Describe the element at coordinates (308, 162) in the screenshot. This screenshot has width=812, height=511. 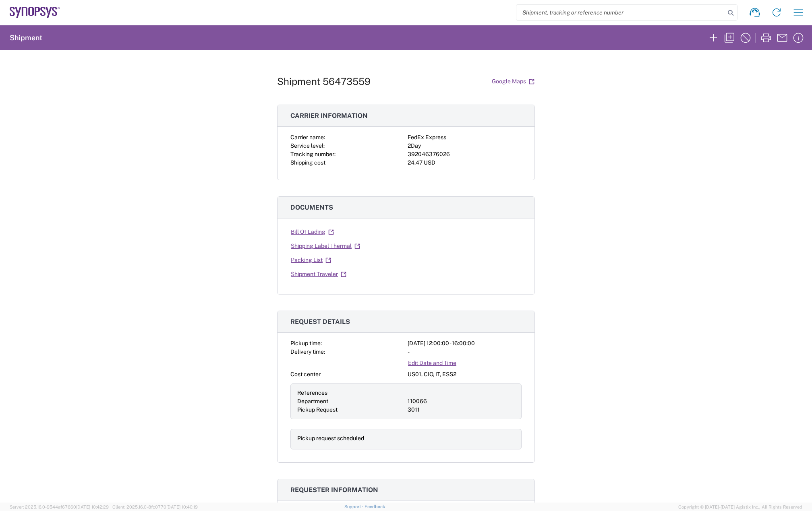
I see `span: Shipping cost` at that location.